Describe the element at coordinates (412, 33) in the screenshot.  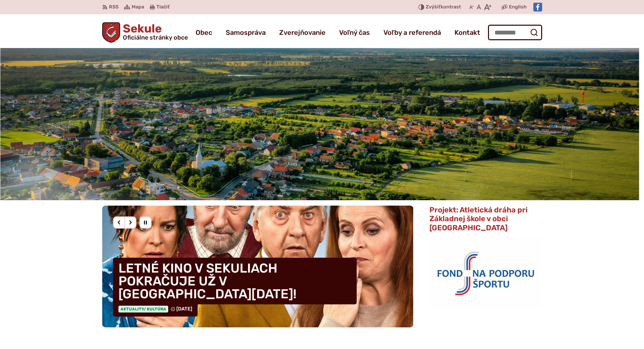
I see `span: Voľby a referendá` at that location.